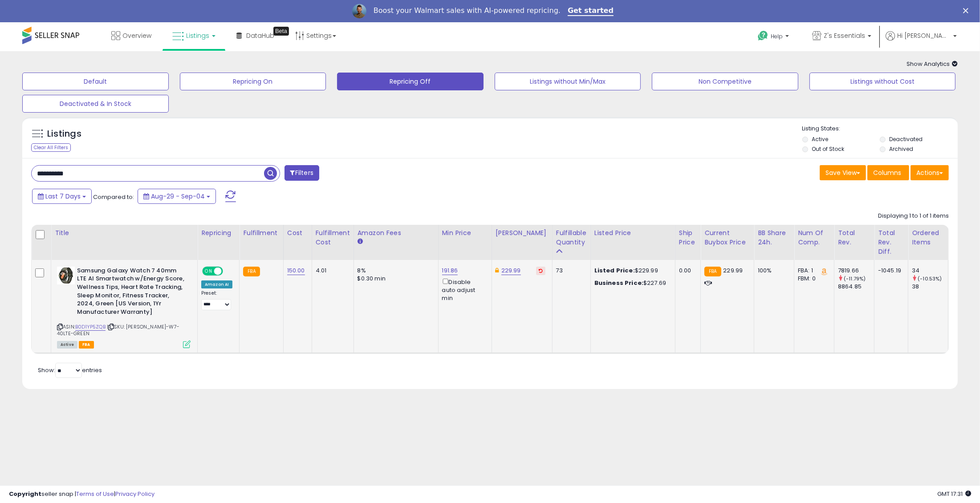 The image size is (980, 503). I want to click on a: Settings, so click(316, 35).